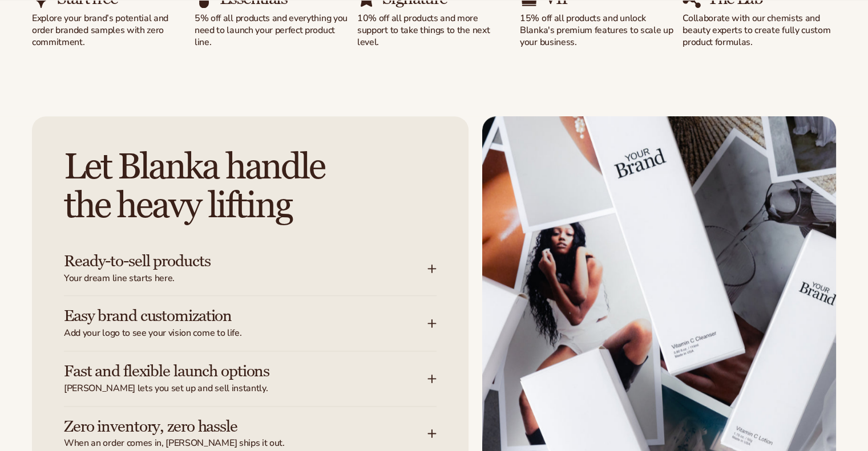 The image size is (868, 451). Describe the element at coordinates (596, 30) in the screenshot. I see `p: 15% off all products and unlock Blanka's premium features to scale up your business.` at that location.